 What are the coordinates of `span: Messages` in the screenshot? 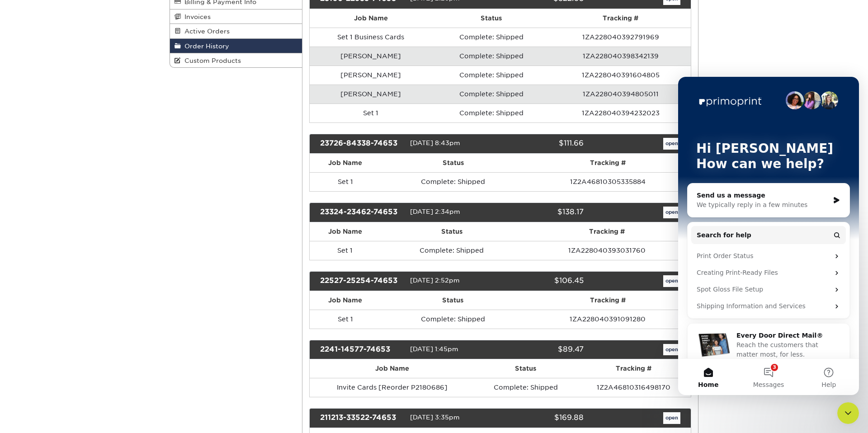 It's located at (90, 308).